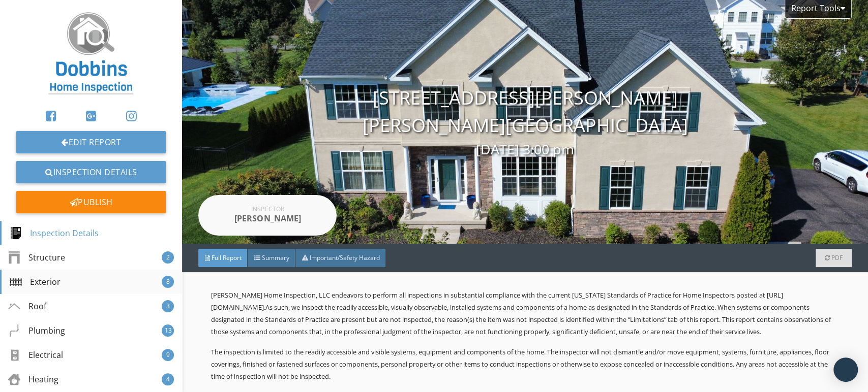 This screenshot has width=868, height=392. What do you see at coordinates (168, 282) in the screenshot?
I see `div: 8` at bounding box center [168, 282].